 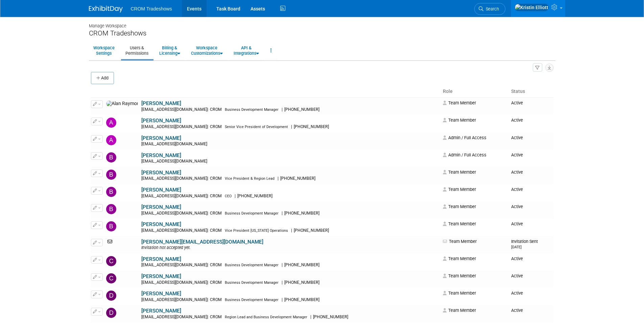 What do you see at coordinates (106, 9) in the screenshot?
I see `img: ExhibitDay` at bounding box center [106, 9].